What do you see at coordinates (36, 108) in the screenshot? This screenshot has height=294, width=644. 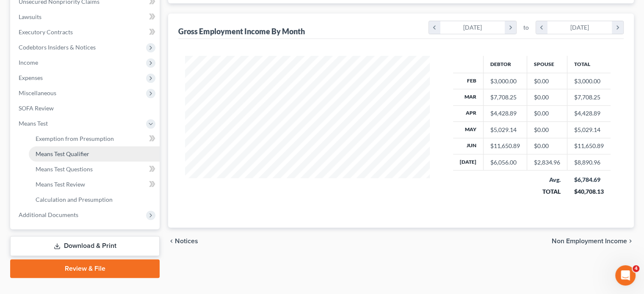 I see `span: SOFA Review` at bounding box center [36, 108].